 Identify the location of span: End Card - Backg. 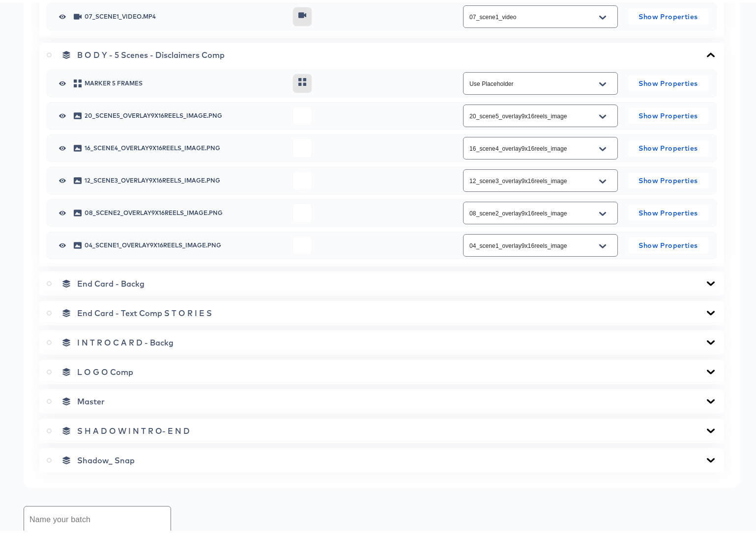
(110, 281).